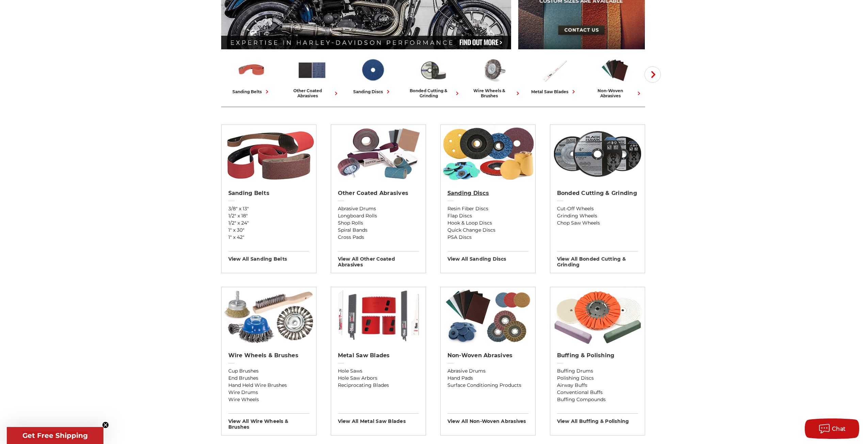  I want to click on a: Cup Brushes, so click(269, 371).